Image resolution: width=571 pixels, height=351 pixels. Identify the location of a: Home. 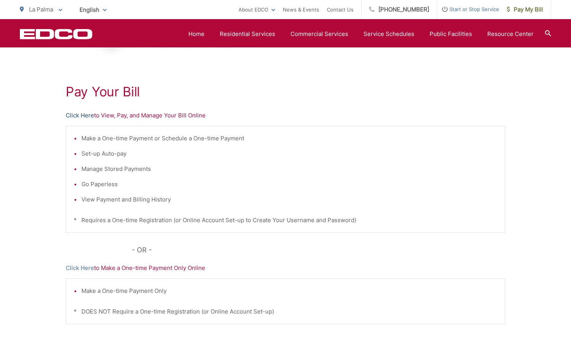
(197, 34).